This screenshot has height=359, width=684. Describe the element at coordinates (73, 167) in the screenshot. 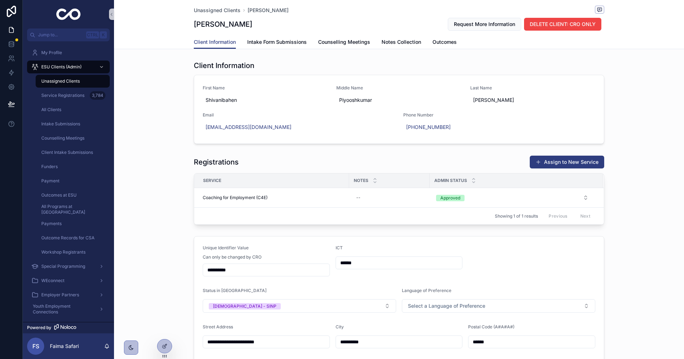

I see `a: Funders` at that location.